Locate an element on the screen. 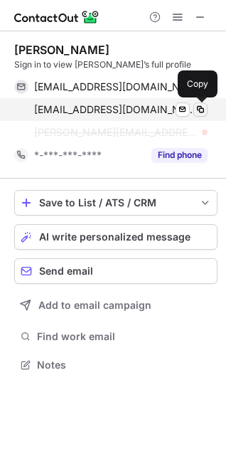 Image resolution: width=226 pixels, height=454 pixels. button: Notes is located at coordinates (116, 365).